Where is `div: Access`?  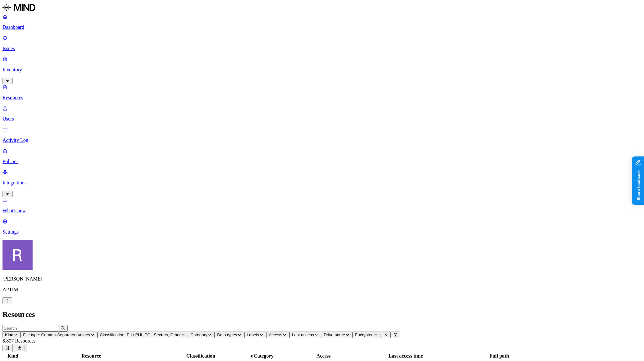
div: Access is located at coordinates (323, 356).